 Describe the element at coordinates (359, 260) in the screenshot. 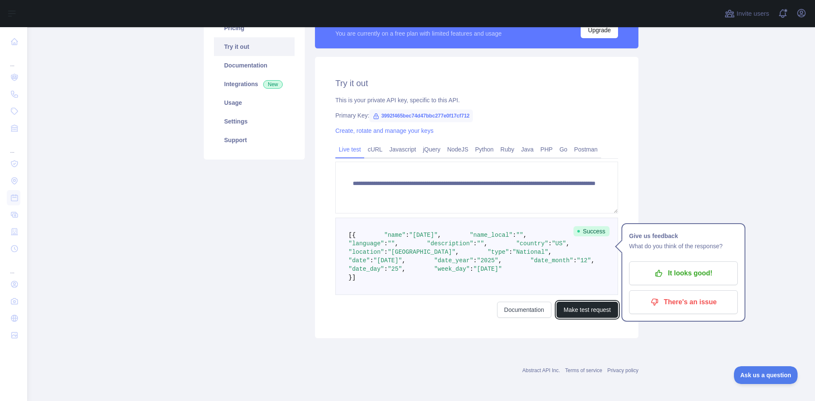

I see `span: "date"` at that location.